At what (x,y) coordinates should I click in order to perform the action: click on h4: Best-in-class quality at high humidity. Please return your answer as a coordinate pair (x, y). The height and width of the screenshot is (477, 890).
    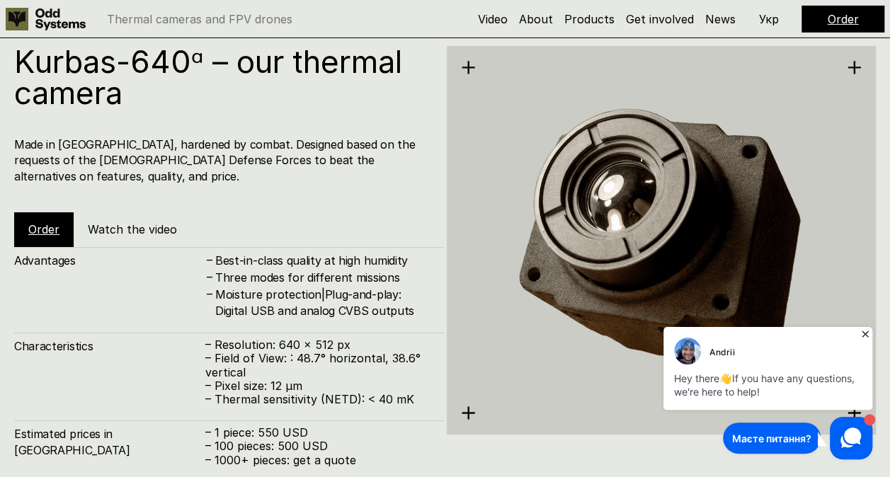
    Looking at the image, I should click on (322, 261).